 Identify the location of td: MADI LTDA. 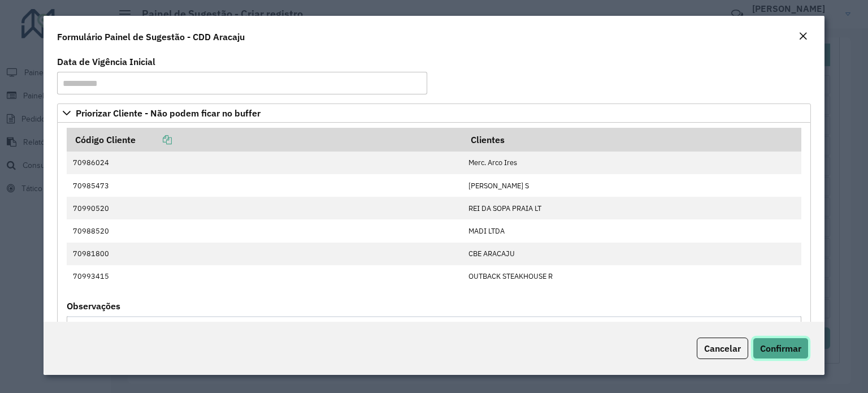
(632, 231).